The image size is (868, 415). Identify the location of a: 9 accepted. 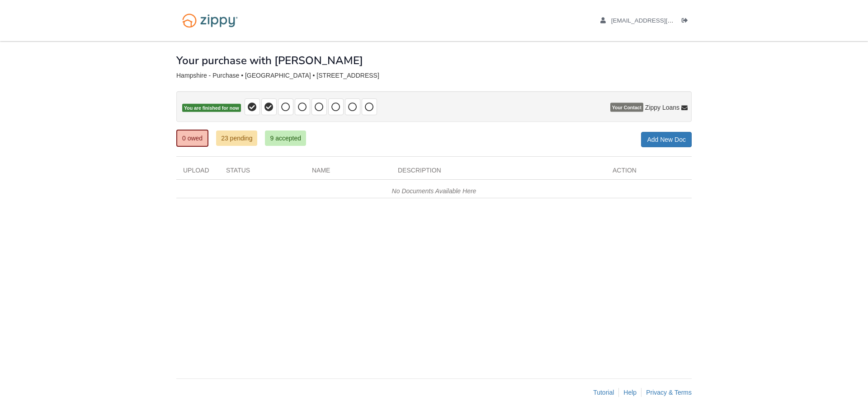
(285, 138).